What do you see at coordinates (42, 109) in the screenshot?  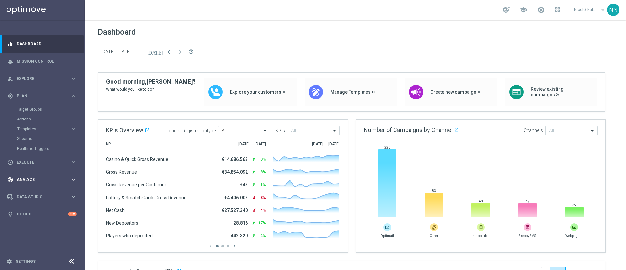 I see `a: Target Groups` at bounding box center [42, 109].